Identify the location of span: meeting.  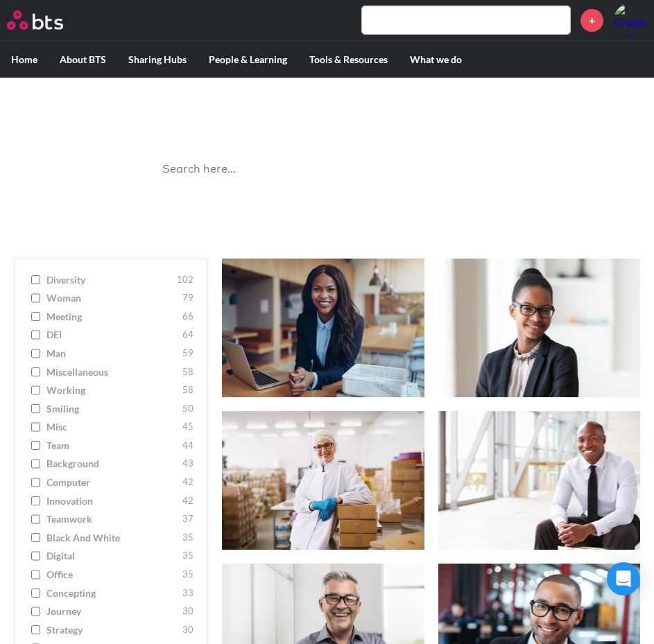
(112, 317).